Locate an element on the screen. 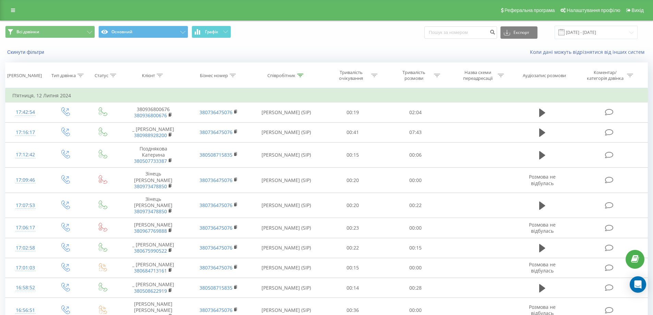 The height and width of the screenshot is (315, 653). button: Графік is located at coordinates (211, 32).